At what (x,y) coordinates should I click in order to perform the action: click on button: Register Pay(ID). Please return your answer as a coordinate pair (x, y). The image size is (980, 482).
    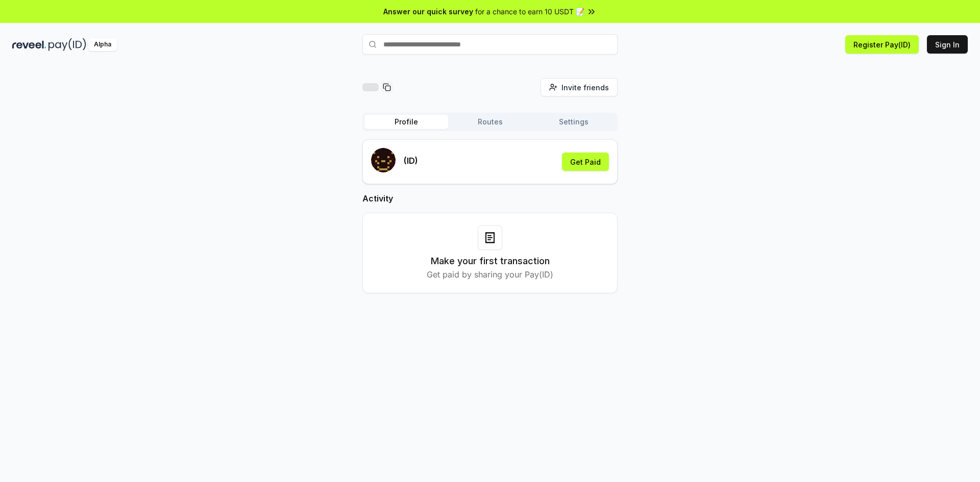
    Looking at the image, I should click on (882, 45).